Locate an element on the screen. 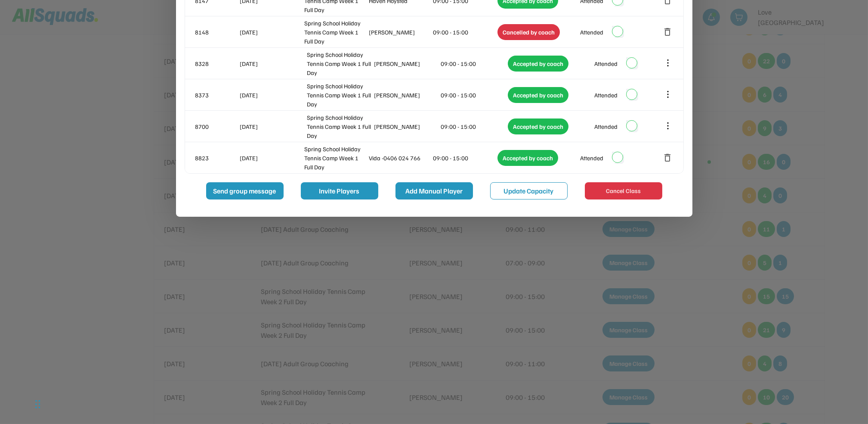 This screenshot has width=868, height=424. button: Cancel Class is located at coordinates (624, 191).